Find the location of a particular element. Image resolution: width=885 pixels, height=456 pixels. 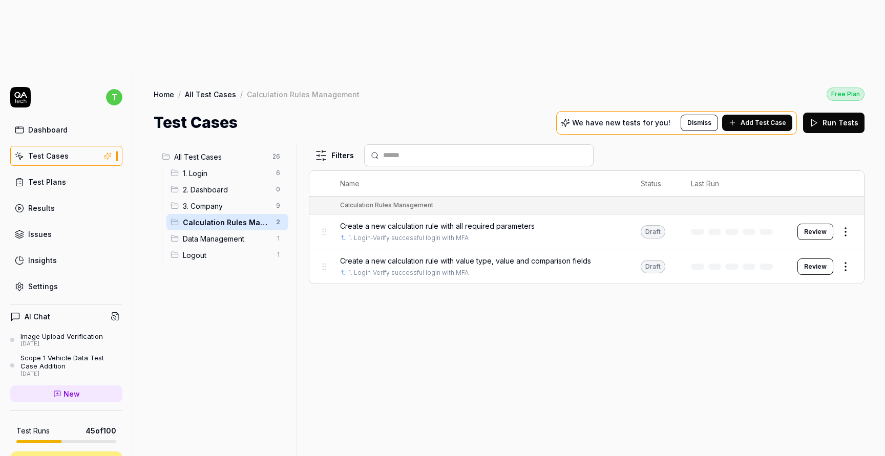

span: Calculation Rules Management is located at coordinates (226, 222).